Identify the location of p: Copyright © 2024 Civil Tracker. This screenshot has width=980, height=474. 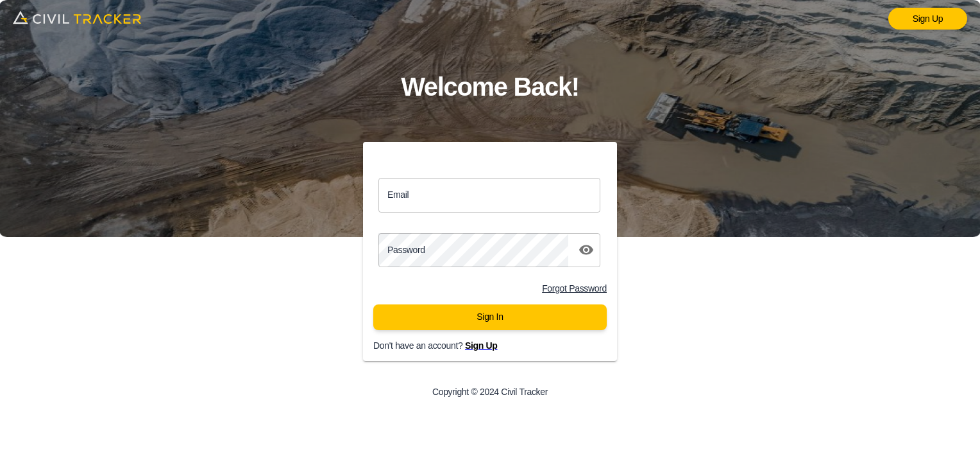
(490, 392).